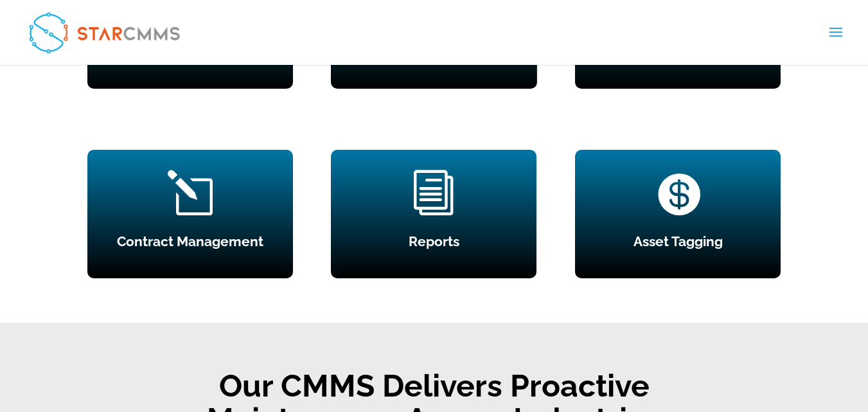 This screenshot has height=412, width=868. What do you see at coordinates (678, 244) in the screenshot?
I see `h4: Asset Tagging` at bounding box center [678, 244].